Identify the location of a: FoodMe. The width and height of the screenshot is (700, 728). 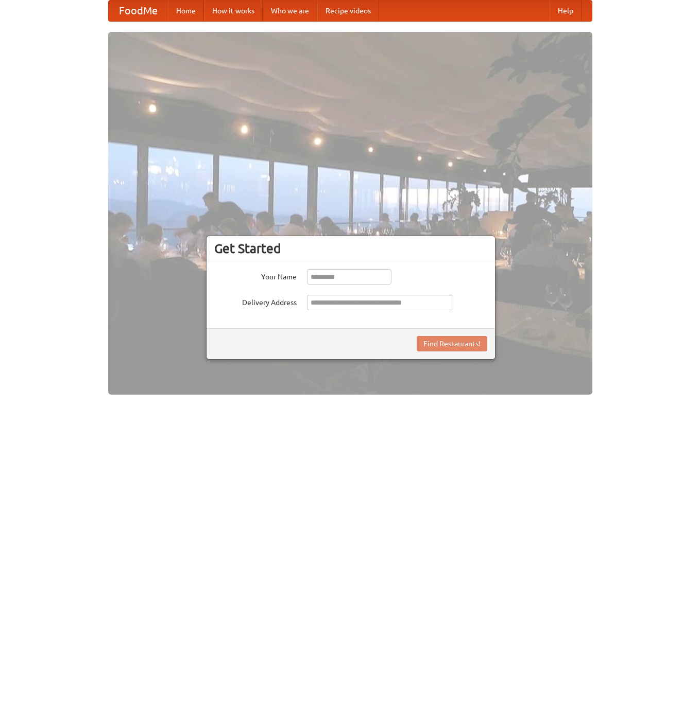
(138, 11).